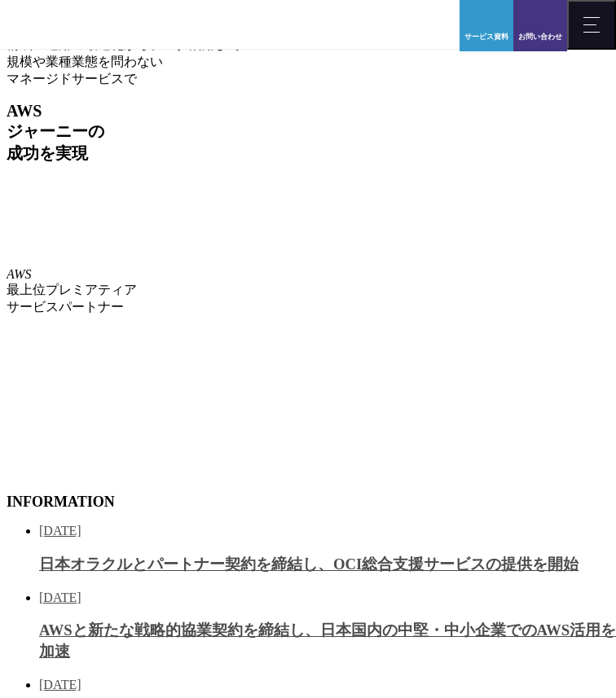 The width and height of the screenshot is (616, 698). Describe the element at coordinates (44, 214) in the screenshot. I see `img: AWSプレミアティアサービスパートナー` at that location.